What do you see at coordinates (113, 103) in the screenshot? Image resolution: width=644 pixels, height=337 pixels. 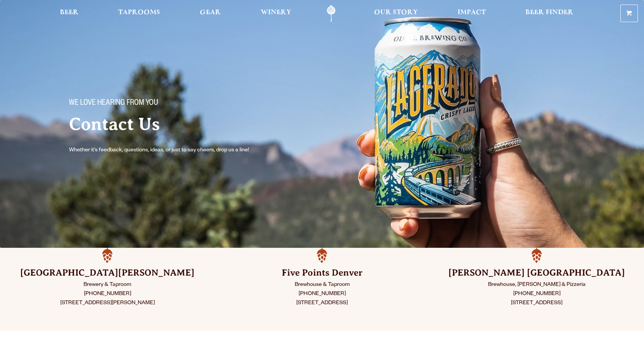 I see `span: We love hearing from you` at bounding box center [113, 103].